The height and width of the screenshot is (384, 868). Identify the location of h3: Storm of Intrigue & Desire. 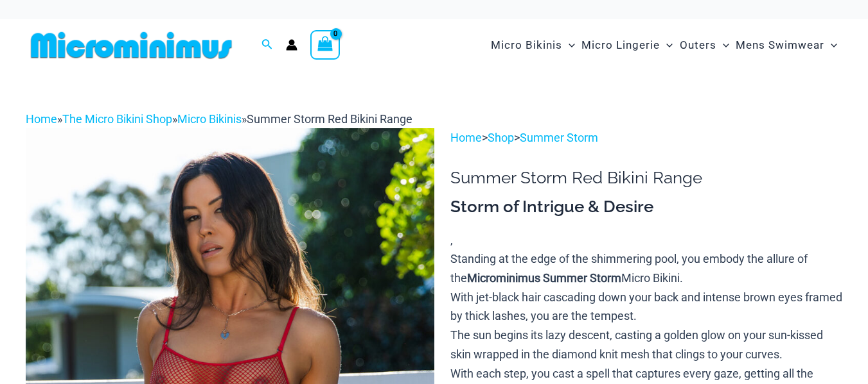
(646, 207).